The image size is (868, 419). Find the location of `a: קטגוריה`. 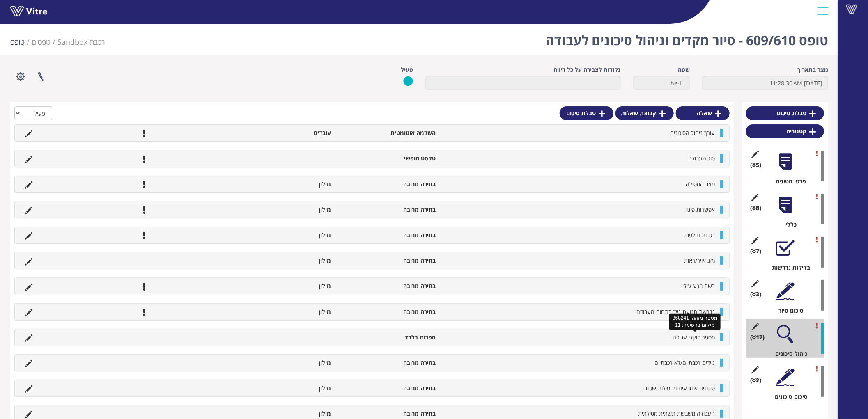

a: קטגוריה is located at coordinates (785, 131).